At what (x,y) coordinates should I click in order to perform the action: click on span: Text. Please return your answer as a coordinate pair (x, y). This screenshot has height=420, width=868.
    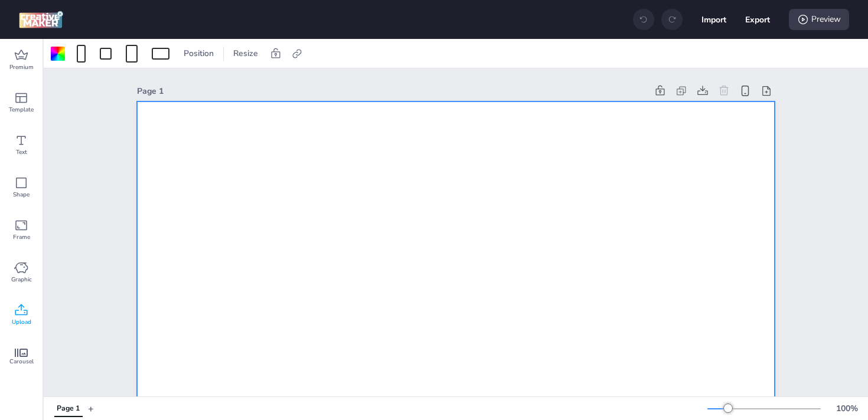
    Looking at the image, I should click on (22, 152).